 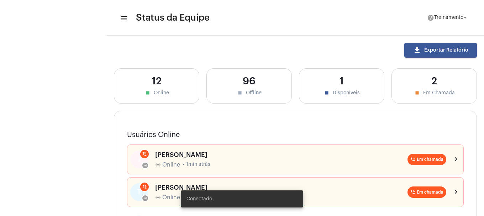 What do you see at coordinates (465, 18) in the screenshot?
I see `mat-icon: arrow_drop_down` at bounding box center [465, 18].